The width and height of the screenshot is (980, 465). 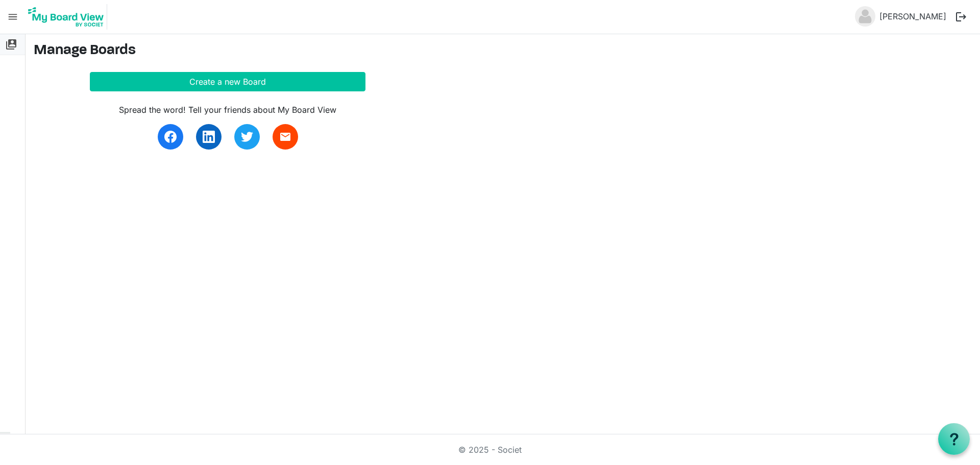 What do you see at coordinates (285, 137) in the screenshot?
I see `a: email` at bounding box center [285, 137].